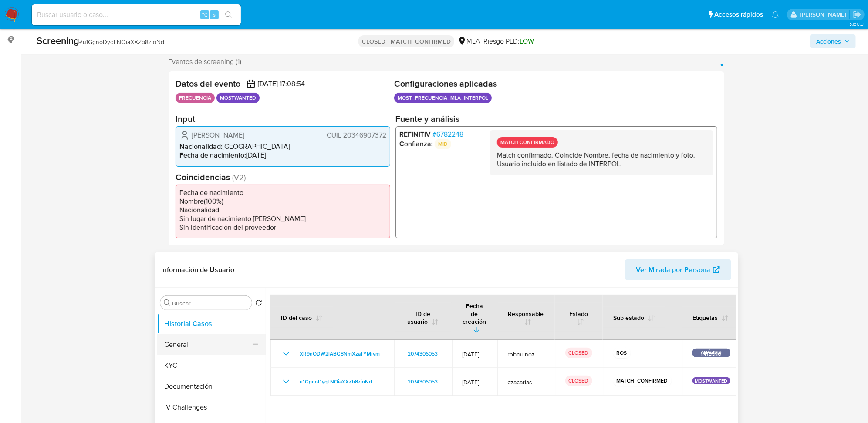 The image size is (868, 423). Describe the element at coordinates (214, 14) in the screenshot. I see `span: s` at that location.